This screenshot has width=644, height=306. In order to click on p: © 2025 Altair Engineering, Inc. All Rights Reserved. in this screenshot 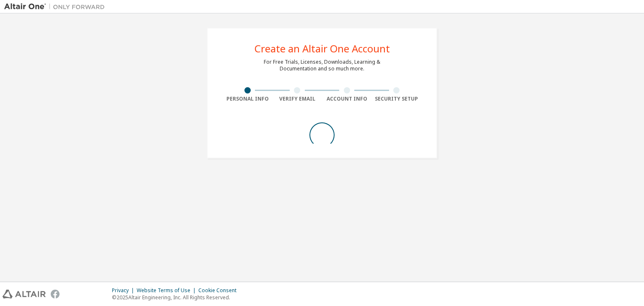, I will do `click(176, 297)`.